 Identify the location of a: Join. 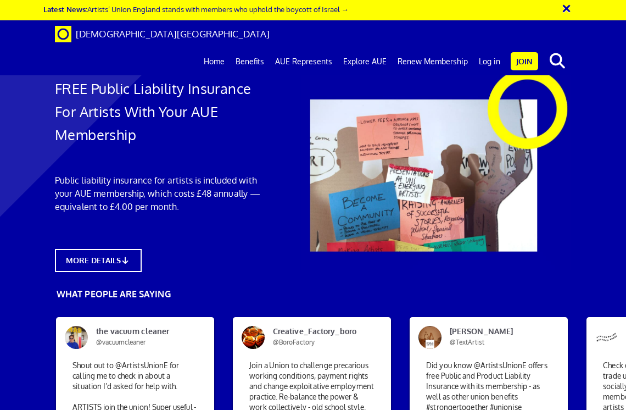
(525, 61).